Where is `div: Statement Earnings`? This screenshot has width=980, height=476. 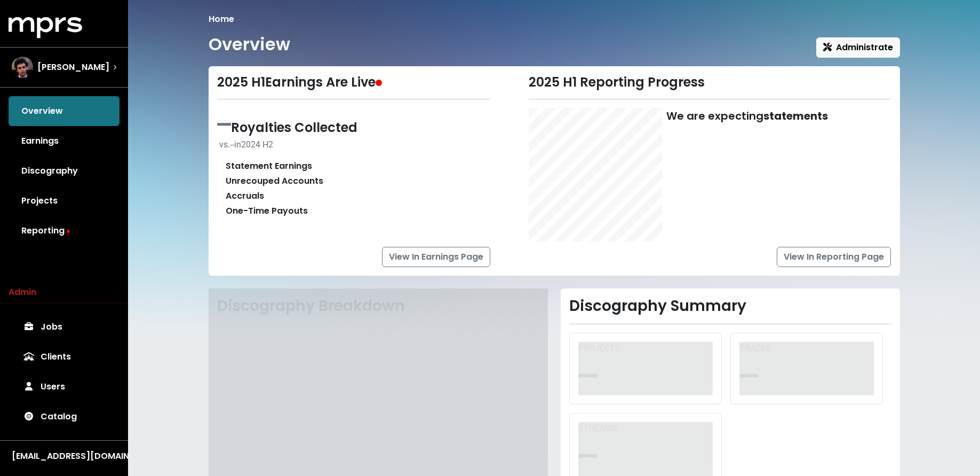
div: Statement Earnings is located at coordinates (269, 166).